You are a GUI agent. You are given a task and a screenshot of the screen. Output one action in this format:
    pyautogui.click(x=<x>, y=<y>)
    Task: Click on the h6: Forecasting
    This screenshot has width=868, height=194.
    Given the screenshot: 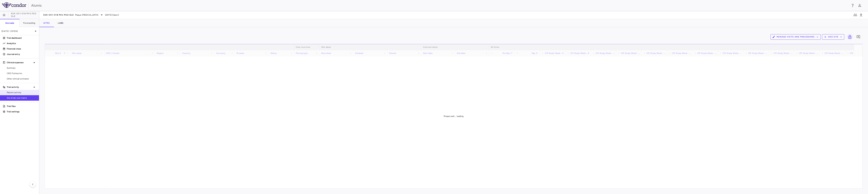 What is the action you would take?
    pyautogui.click(x=29, y=23)
    